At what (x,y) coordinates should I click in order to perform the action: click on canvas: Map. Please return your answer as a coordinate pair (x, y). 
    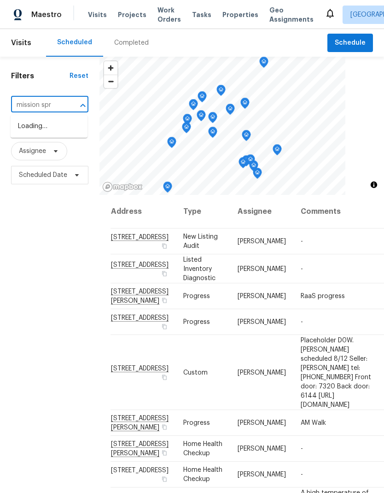
    Looking at the image, I should click on (222, 126).